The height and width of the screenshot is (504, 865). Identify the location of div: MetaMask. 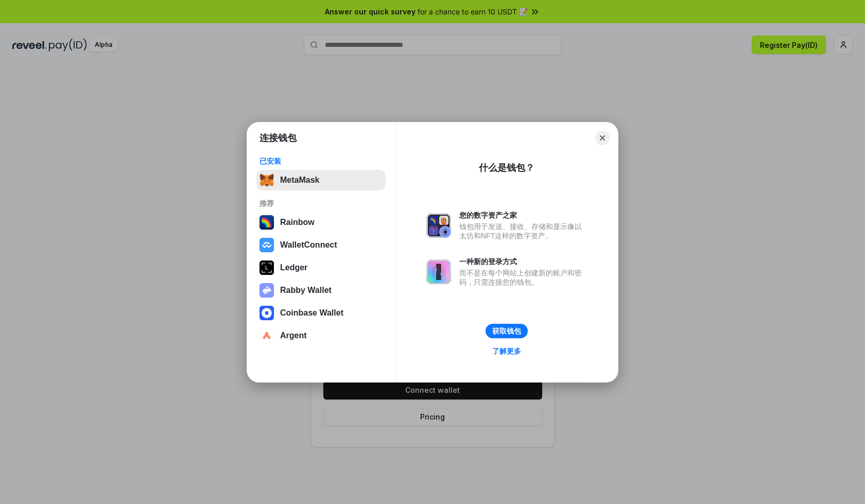
(300, 180).